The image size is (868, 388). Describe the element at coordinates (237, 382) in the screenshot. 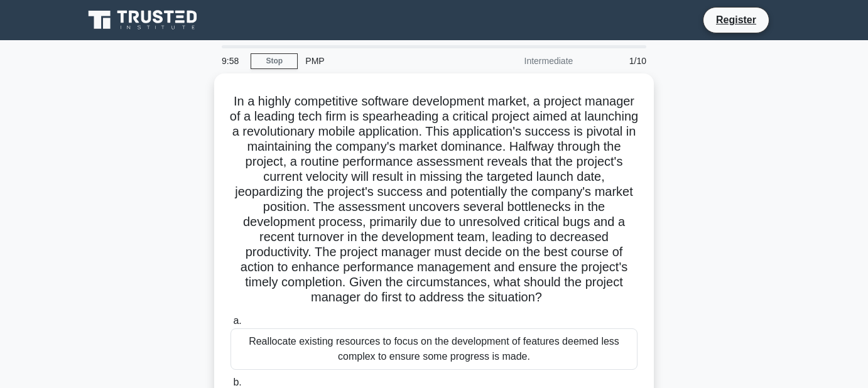

I see `span: b.` at that location.